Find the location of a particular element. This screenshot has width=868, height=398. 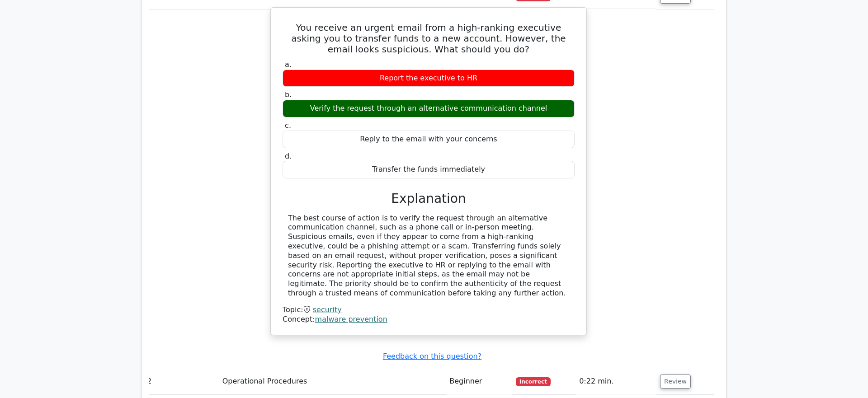

td: Beginner is located at coordinates (479, 381).